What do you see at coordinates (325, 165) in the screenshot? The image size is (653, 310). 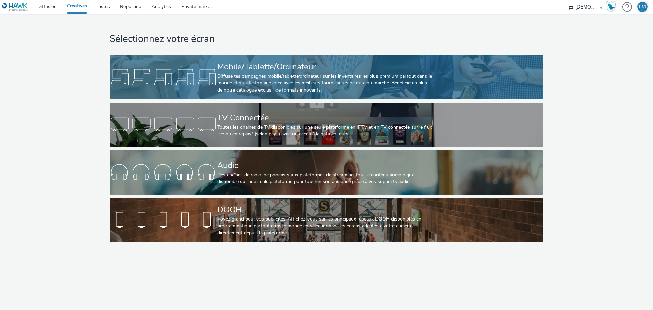 I see `div: Audio` at bounding box center [325, 165].